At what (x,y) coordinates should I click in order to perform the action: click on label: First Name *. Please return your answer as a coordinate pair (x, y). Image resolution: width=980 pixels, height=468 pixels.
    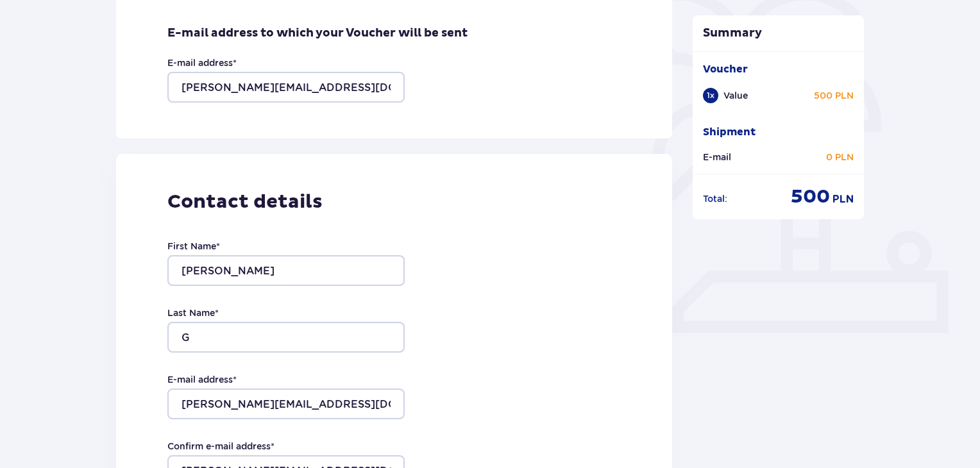
    Looking at the image, I should click on (193, 246).